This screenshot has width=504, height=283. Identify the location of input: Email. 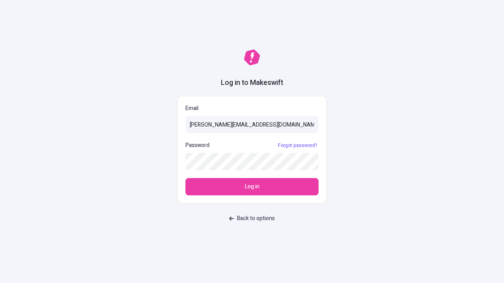
(252, 125).